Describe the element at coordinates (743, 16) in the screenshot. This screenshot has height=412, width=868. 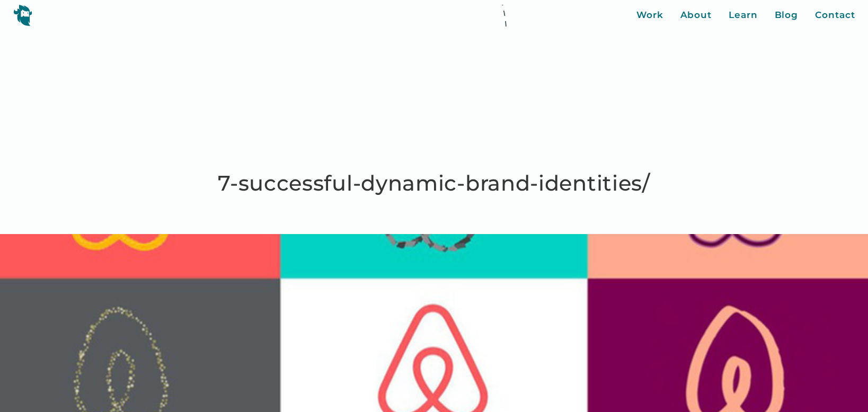
I see `div: Learn` at that location.